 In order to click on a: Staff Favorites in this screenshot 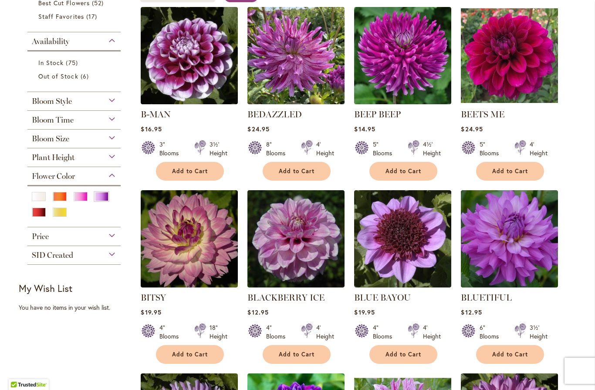, I will do `click(75, 16)`.